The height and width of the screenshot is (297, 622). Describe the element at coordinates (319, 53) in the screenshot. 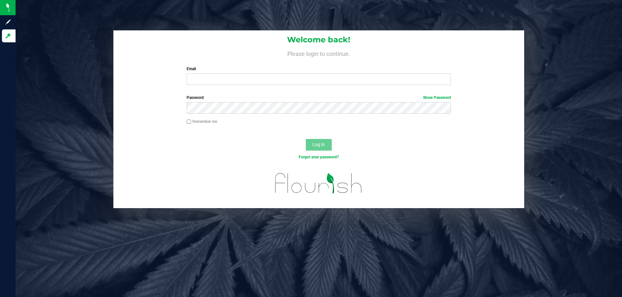

I see `h4: Please login to continue.` at that location.